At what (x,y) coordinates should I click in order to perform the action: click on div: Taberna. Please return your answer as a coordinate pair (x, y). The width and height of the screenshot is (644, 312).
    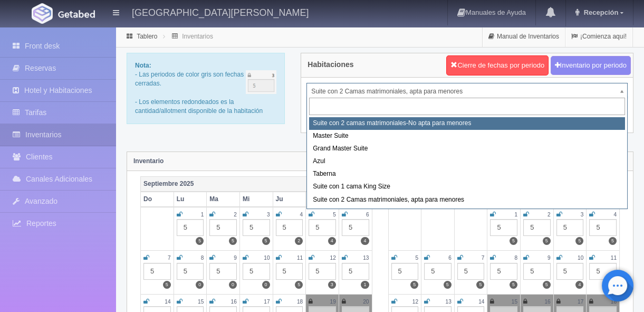
    Looking at the image, I should click on (467, 174).